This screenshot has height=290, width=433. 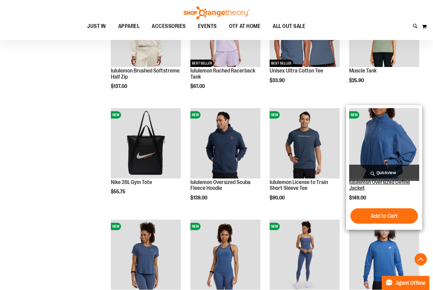 I want to click on span: $149.00, so click(x=358, y=198).